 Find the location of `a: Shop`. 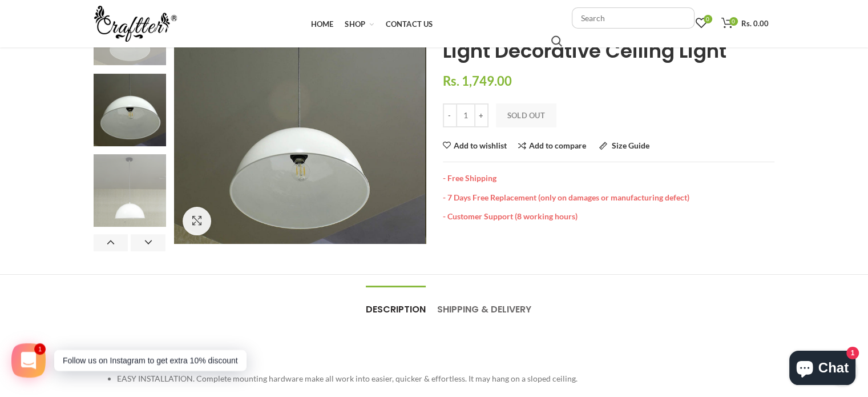

a: Shop is located at coordinates (359, 24).